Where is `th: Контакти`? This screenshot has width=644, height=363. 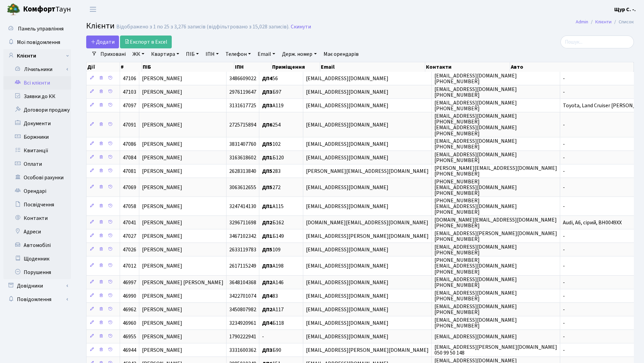
th: Контакти is located at coordinates (467, 67).